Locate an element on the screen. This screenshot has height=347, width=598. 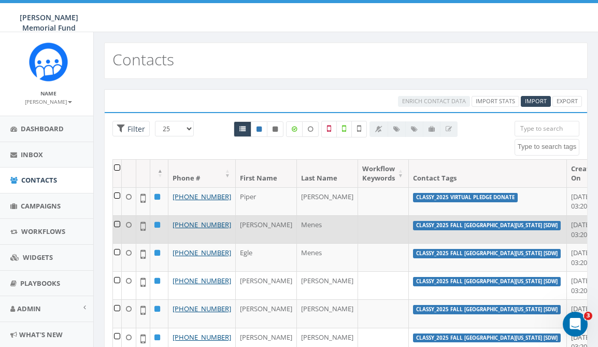
label: Not Validated is located at coordinates (359, 129).